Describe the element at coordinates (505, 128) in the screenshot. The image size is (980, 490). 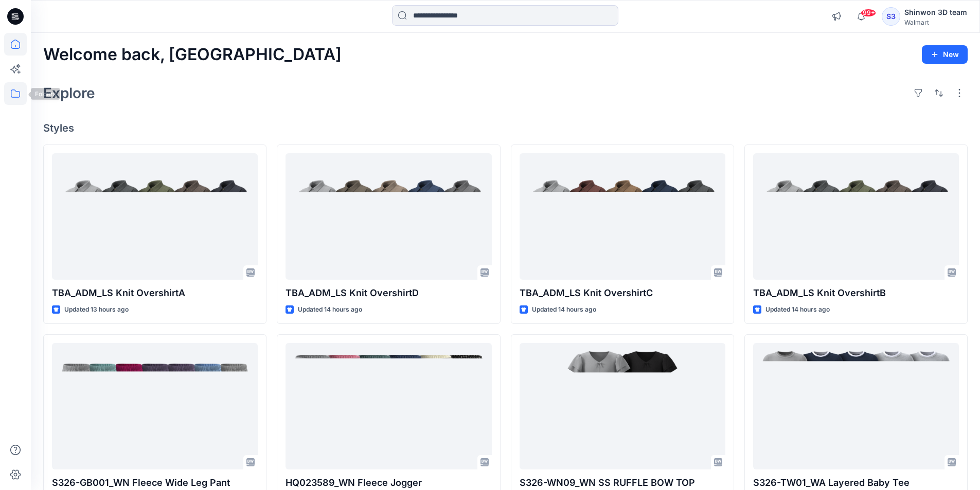
I see `h4: Styles` at that location.